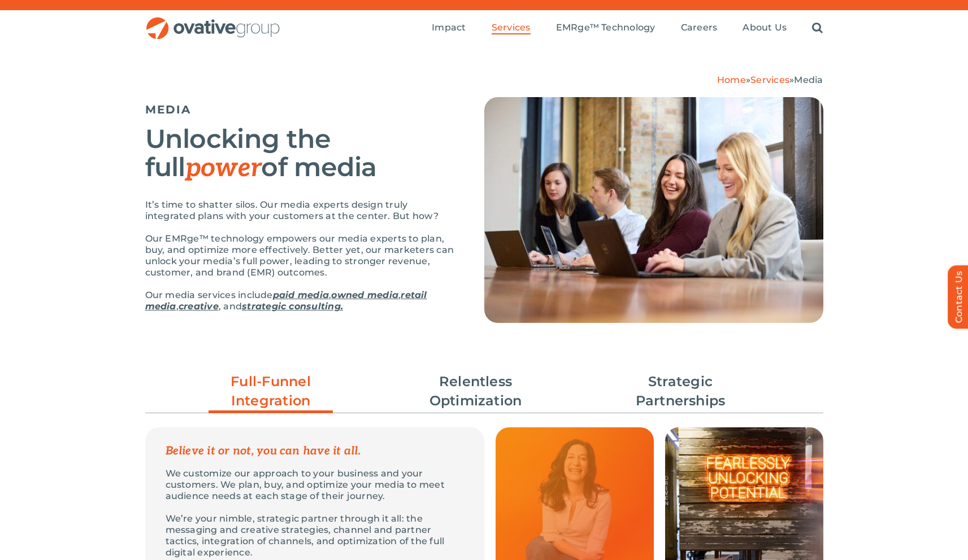 The height and width of the screenshot is (560, 968). I want to click on span: About Us, so click(765, 27).